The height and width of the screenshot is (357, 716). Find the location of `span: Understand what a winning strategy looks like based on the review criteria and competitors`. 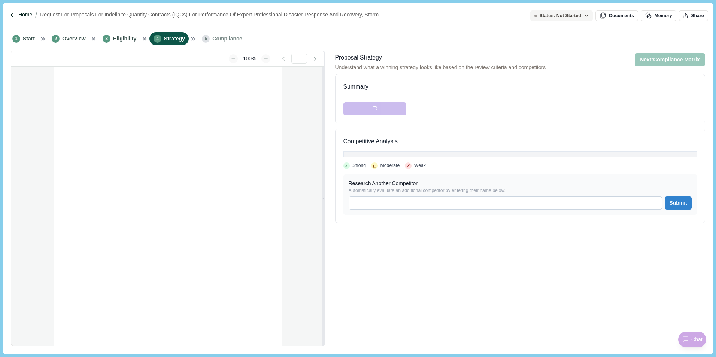

span: Understand what a winning strategy looks like based on the review criteria and competitors is located at coordinates (440, 67).